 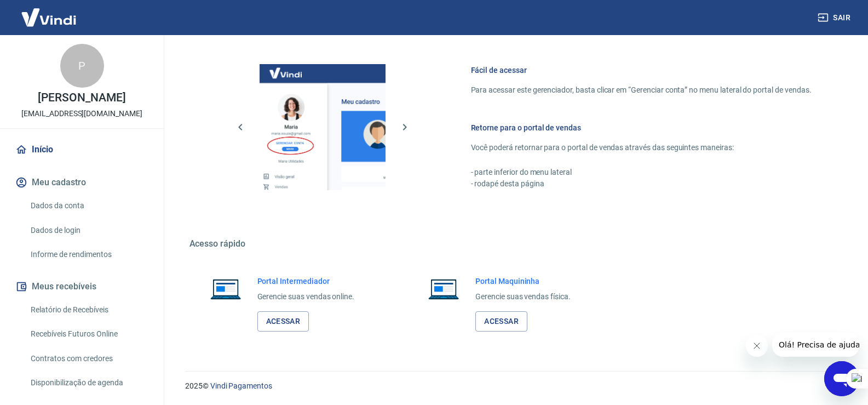 I want to click on a: Informe de rendimentos, so click(x=88, y=254).